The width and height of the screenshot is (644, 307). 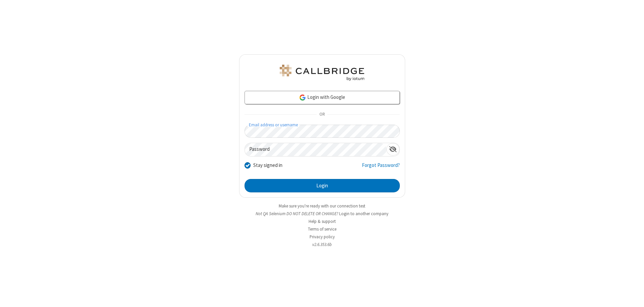 I want to click on a: Privacy policy, so click(x=322, y=236).